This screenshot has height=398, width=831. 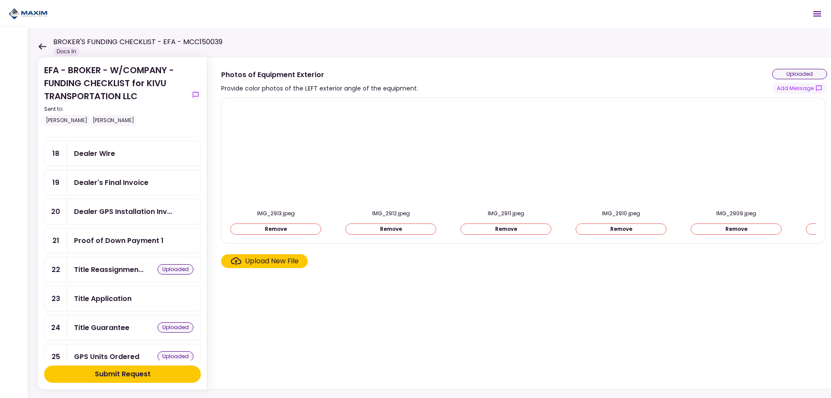 I want to click on div: IMG_2913.jpeg, so click(x=276, y=213).